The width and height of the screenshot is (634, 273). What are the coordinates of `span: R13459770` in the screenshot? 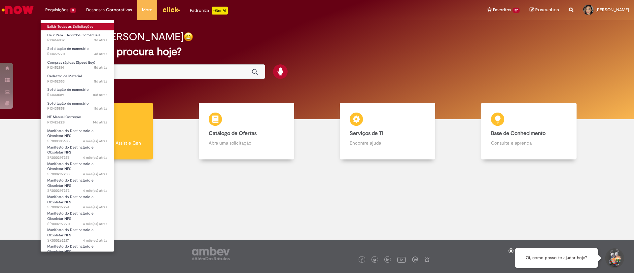 It's located at (77, 54).